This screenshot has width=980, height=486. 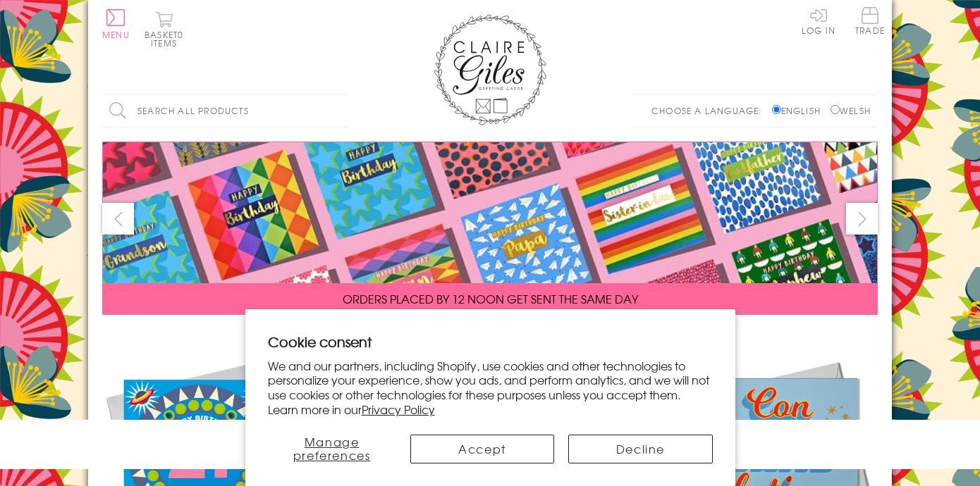 What do you see at coordinates (776, 109) in the screenshot?
I see `input: English` at bounding box center [776, 109].